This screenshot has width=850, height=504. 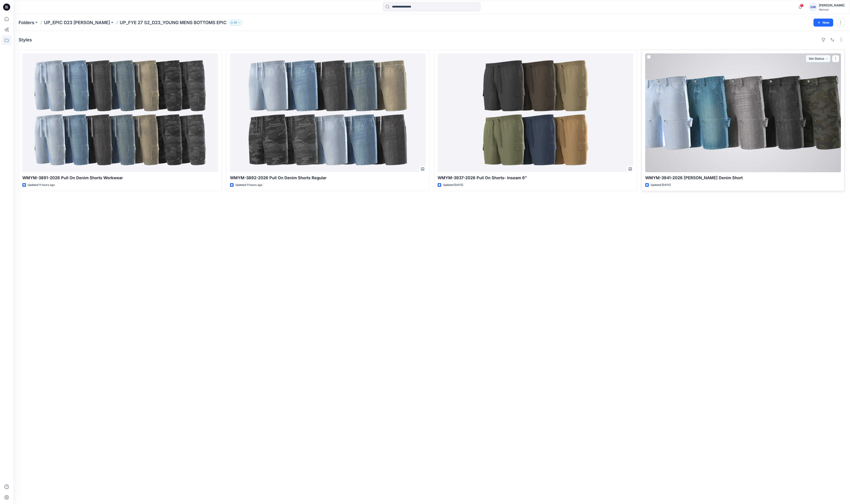 I want to click on span: 1, so click(x=802, y=5).